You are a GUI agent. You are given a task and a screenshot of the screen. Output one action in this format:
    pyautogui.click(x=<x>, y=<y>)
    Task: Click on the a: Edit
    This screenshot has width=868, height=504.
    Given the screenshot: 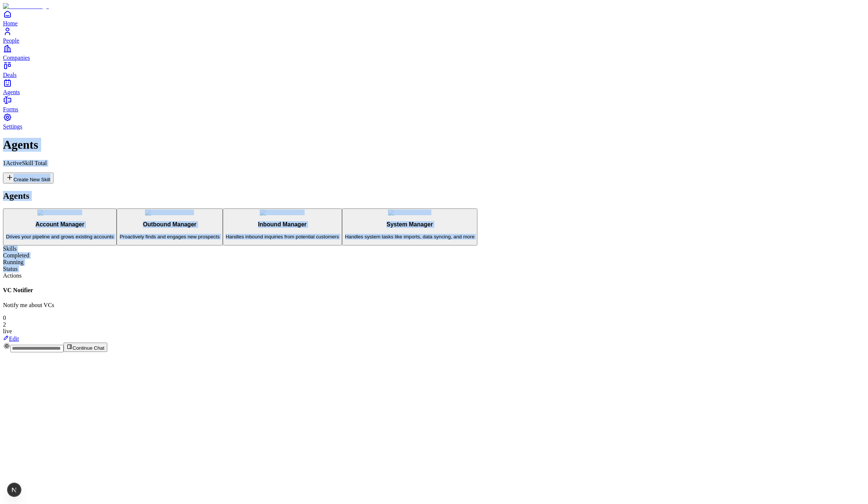 What is the action you would take?
    pyautogui.click(x=11, y=339)
    